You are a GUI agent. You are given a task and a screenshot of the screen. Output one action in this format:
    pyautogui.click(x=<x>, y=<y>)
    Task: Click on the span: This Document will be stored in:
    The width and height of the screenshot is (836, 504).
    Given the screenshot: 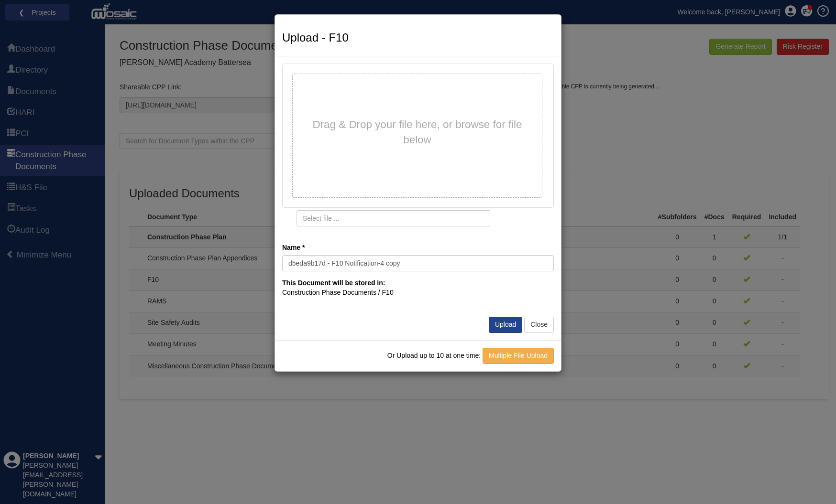 What is the action you would take?
    pyautogui.click(x=334, y=283)
    